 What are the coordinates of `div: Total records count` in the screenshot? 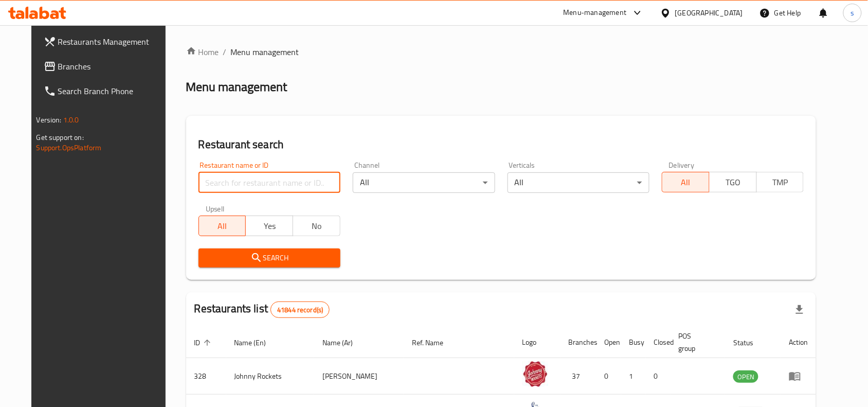 It's located at (300, 310).